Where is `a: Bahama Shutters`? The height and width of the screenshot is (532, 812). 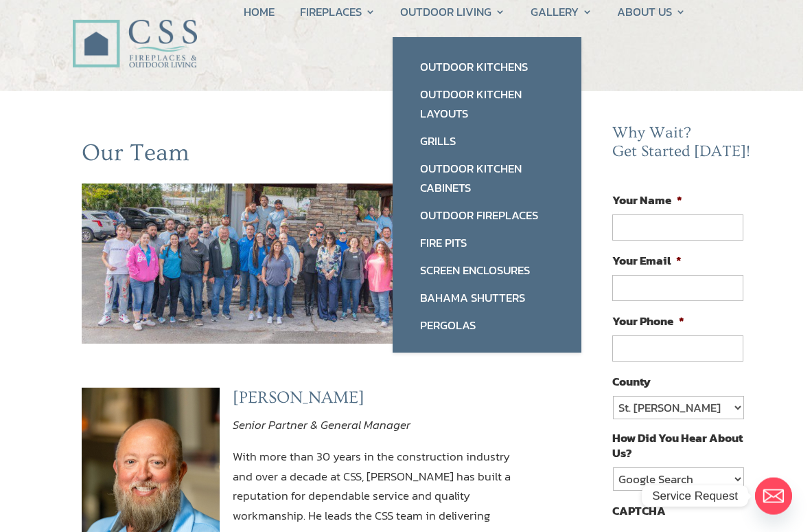
a: Bahama Shutters is located at coordinates (486, 297).